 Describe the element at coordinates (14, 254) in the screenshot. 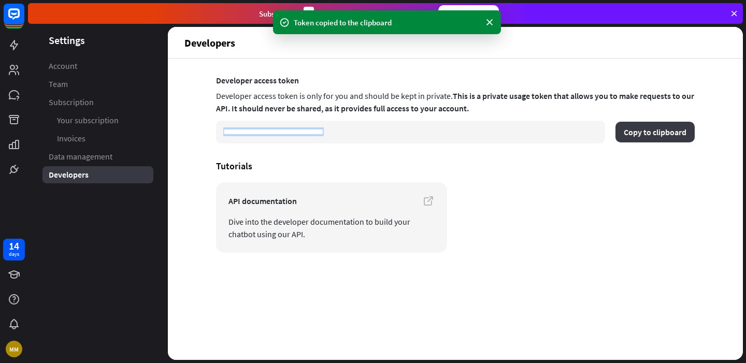

I see `div: days` at that location.